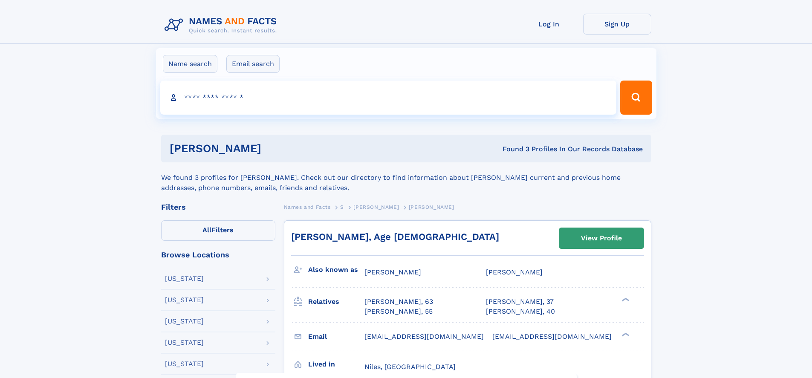 This screenshot has width=812, height=378. Describe the element at coordinates (636, 98) in the screenshot. I see `button: Search Button` at that location.